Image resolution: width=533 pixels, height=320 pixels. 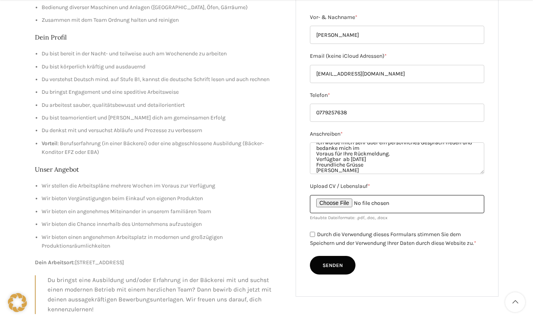 I want to click on li: Wir bieten Vergünstigungen beim Einkauf von eigenen Produkten, so click(x=163, y=199).